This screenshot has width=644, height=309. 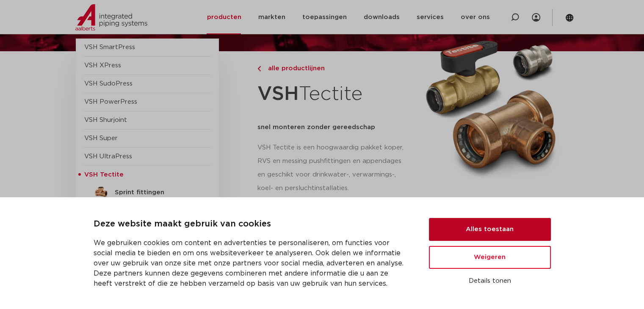 What do you see at coordinates (100, 138) in the screenshot?
I see `a: VSH Super` at bounding box center [100, 138].